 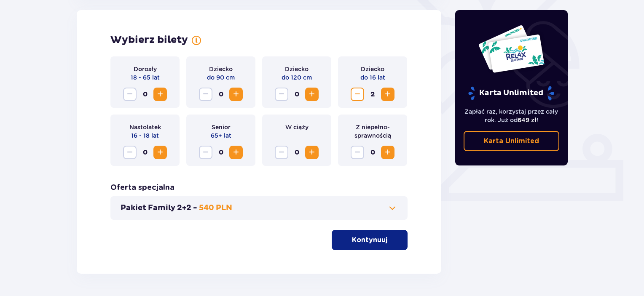 What do you see at coordinates (149, 40) in the screenshot?
I see `h2: Wybierz bilety` at bounding box center [149, 40].